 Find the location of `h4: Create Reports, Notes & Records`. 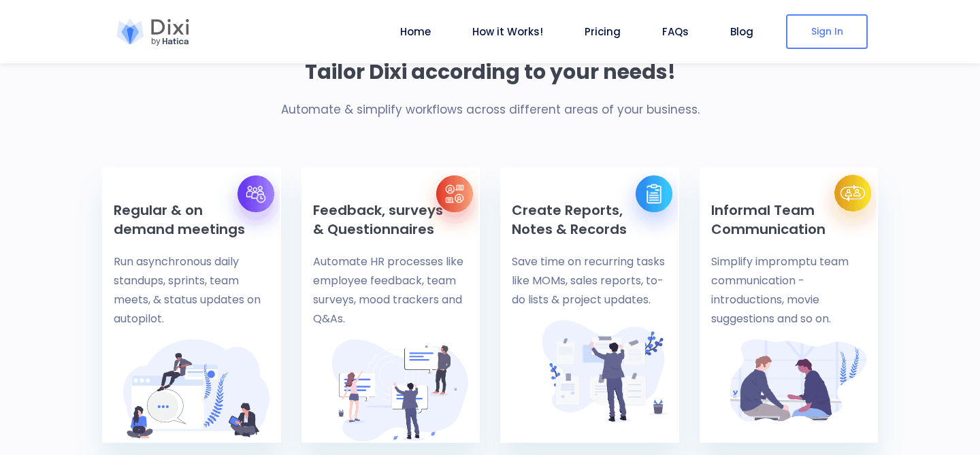

h4: Create Reports, Notes & Records is located at coordinates (589, 220).